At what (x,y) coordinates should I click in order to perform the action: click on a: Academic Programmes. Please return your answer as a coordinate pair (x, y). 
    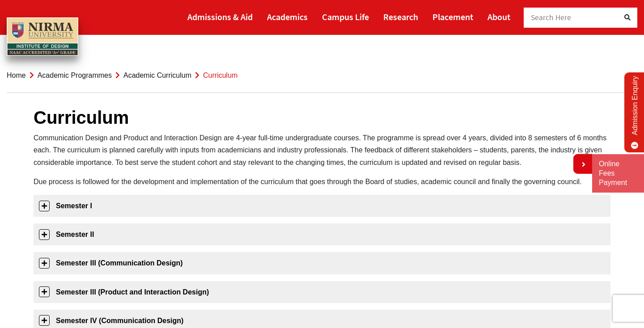
    Looking at the image, I should click on (75, 75).